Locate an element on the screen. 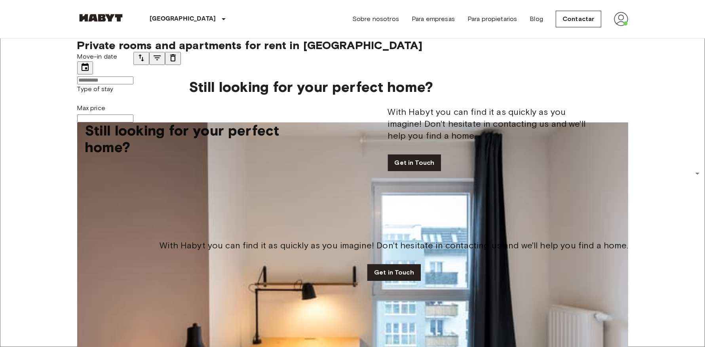 This screenshot has height=347, width=705. span: Still looking for your perfect home? is located at coordinates (311, 87).